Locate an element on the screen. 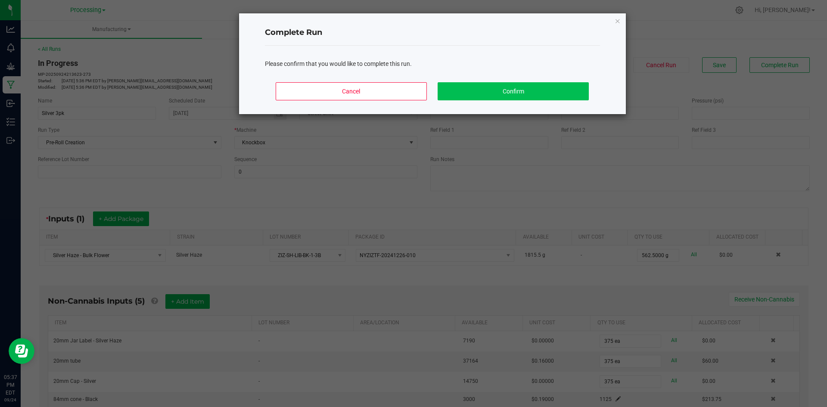 Image resolution: width=827 pixels, height=407 pixels. button: Confirm is located at coordinates (513, 91).